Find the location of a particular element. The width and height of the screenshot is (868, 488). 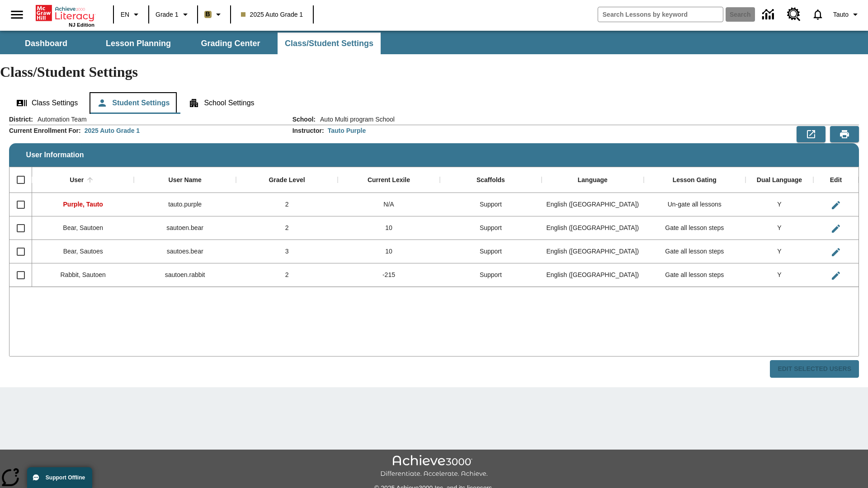

span: Dashboard is located at coordinates (46, 44).